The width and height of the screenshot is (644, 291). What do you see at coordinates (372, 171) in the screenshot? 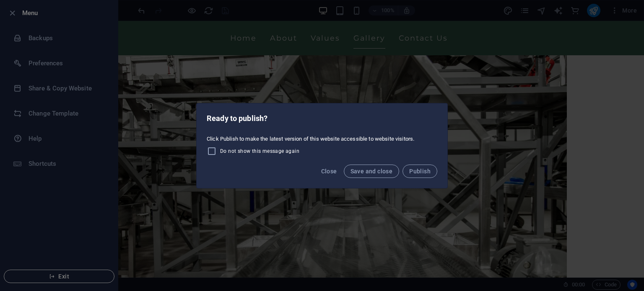
I see `button: Save and close` at bounding box center [372, 171].